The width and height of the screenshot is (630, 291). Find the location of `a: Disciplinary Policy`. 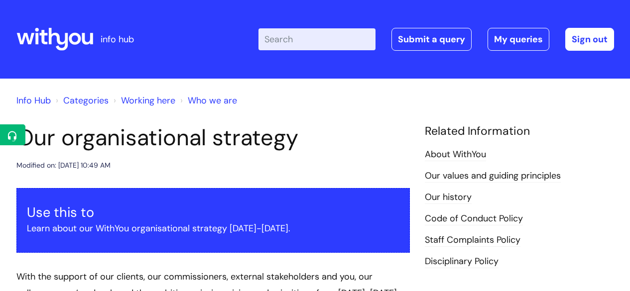

a: Disciplinary Policy is located at coordinates (462, 262).